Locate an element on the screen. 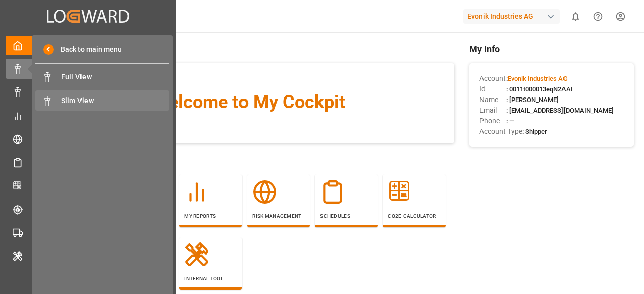  span: Full View is located at coordinates (115, 77).